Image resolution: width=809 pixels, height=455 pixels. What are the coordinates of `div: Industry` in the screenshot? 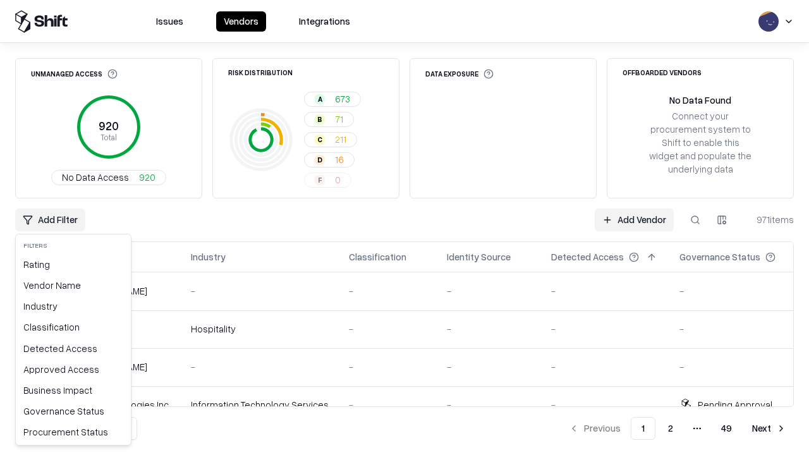 It's located at (73, 306).